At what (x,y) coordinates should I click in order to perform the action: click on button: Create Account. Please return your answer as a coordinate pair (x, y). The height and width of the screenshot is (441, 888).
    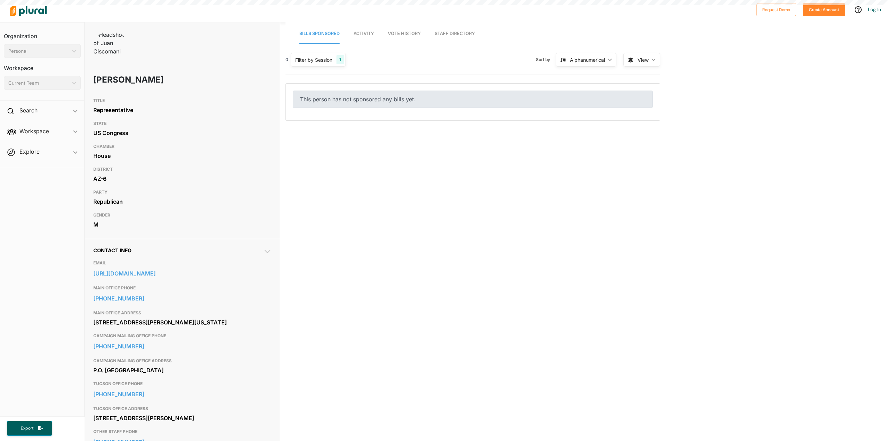
    Looking at the image, I should click on (823, 10).